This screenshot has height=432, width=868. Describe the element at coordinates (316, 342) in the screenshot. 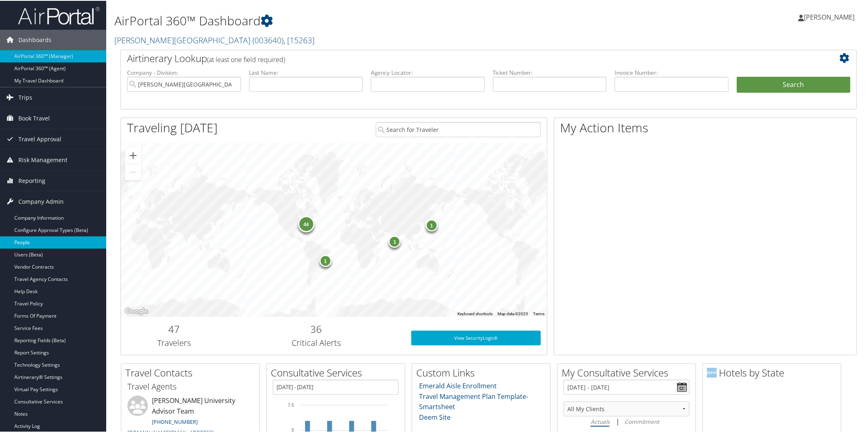

I see `h3: Critical Alerts` at that location.